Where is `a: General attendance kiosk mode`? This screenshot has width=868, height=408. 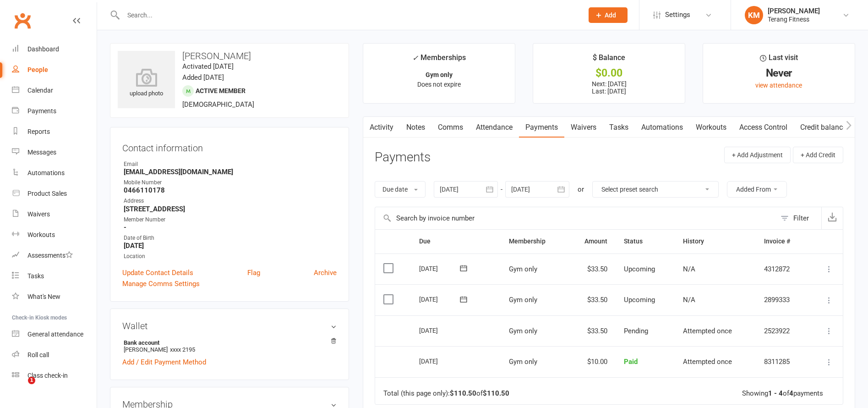
a: General attendance kiosk mode is located at coordinates (54, 334).